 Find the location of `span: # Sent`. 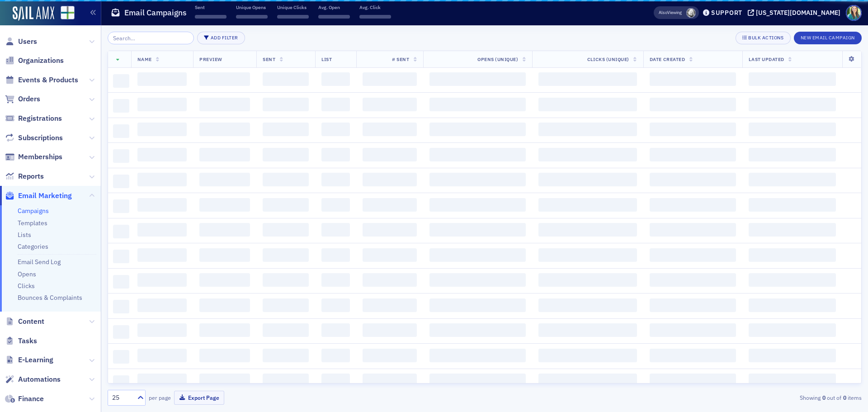

span: # Sent is located at coordinates (401, 59).